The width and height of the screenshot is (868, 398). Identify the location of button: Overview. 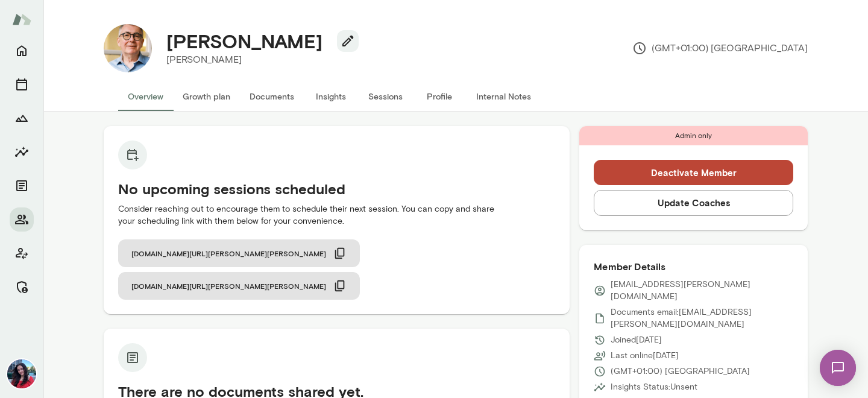
(146, 96).